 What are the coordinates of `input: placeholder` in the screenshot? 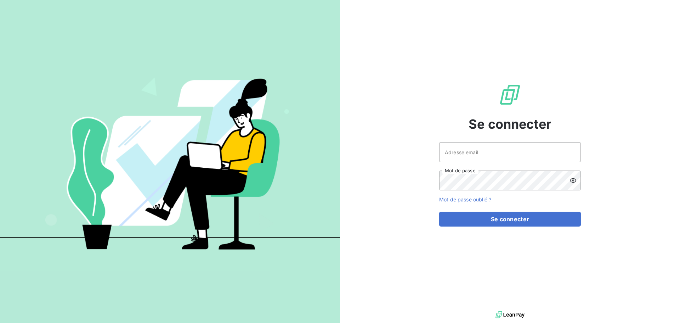 It's located at (510, 152).